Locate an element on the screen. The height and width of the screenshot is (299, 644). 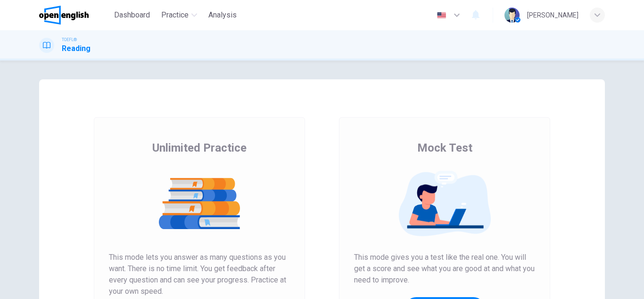
span: This mode gives you a test like the real one. You will get a score and see what you are good at a... is located at coordinates (444, 268).